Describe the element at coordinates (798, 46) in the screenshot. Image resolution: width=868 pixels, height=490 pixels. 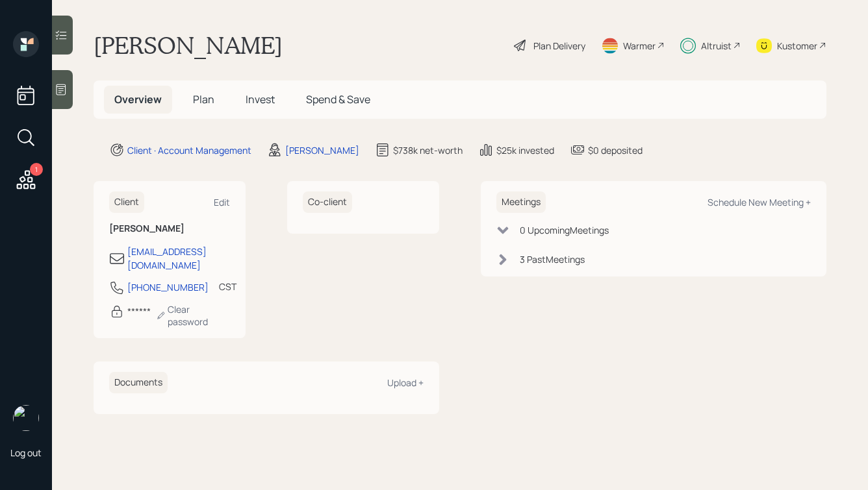
I see `div: Kustomer` at that location.